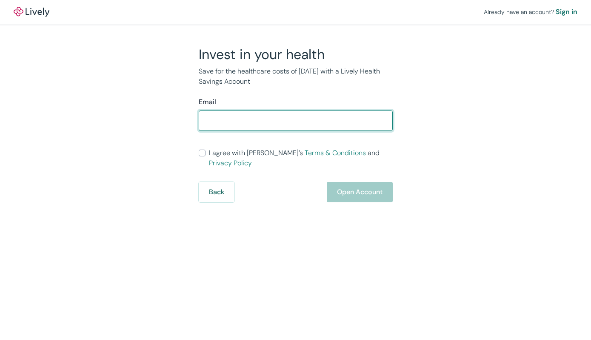 Image resolution: width=591 pixels, height=340 pixels. I want to click on div: Already have an account?, so click(530, 12).